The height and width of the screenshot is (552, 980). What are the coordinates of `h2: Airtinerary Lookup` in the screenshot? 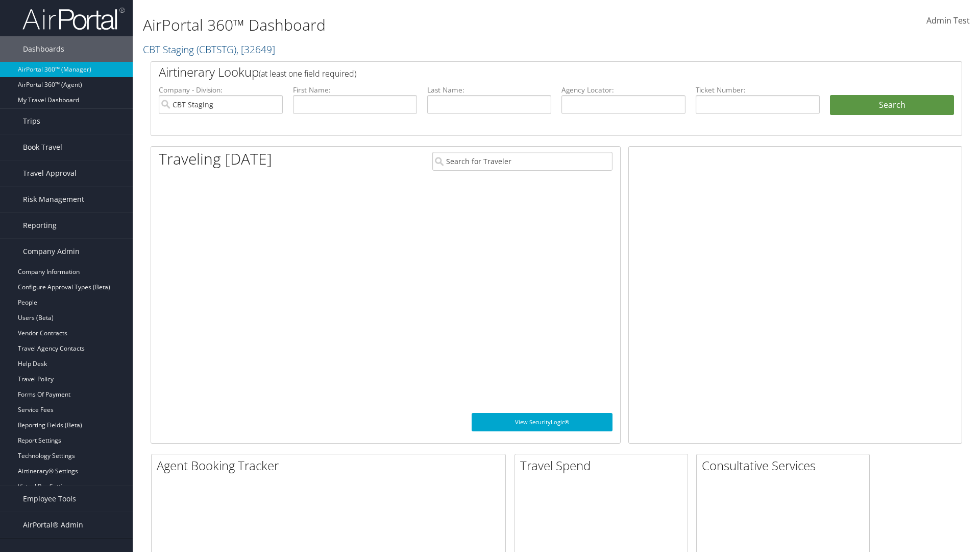 It's located at (523, 72).